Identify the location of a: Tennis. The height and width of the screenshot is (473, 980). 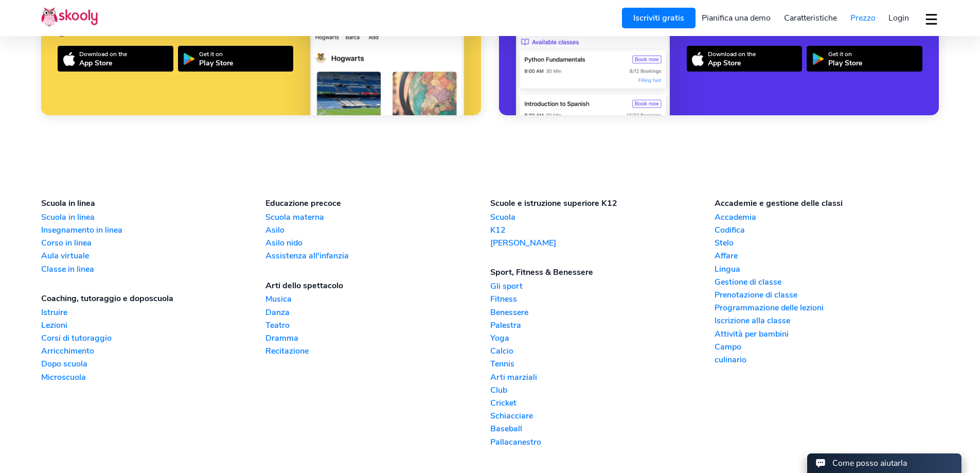
(603, 364).